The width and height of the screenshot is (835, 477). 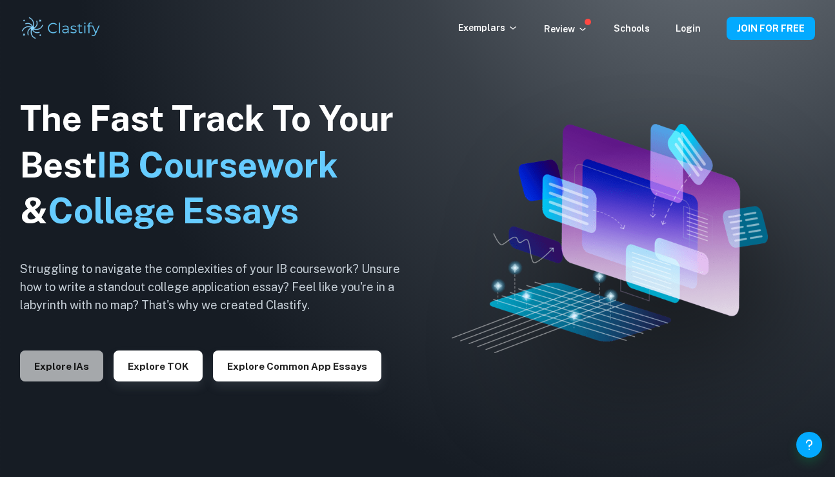 I want to click on span: College Essays, so click(x=173, y=210).